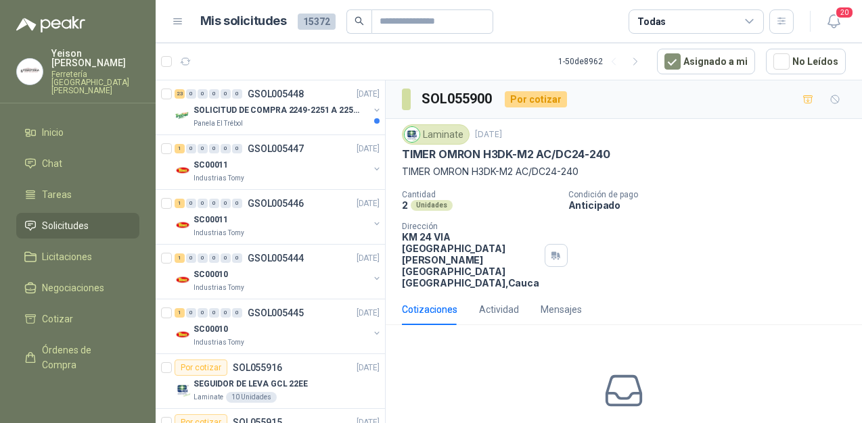 The image size is (862, 423). I want to click on button: Asignado a mi, so click(705, 62).